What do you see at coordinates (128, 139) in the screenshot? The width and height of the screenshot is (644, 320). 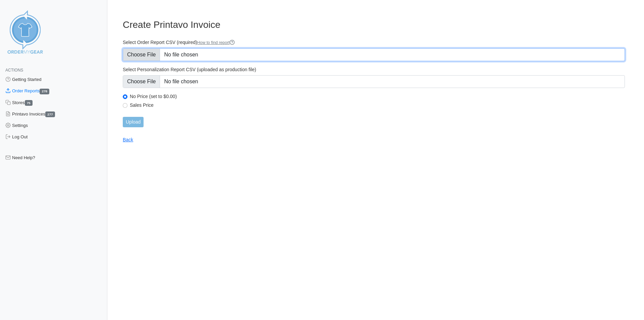 I see `a: Back` at bounding box center [128, 139].